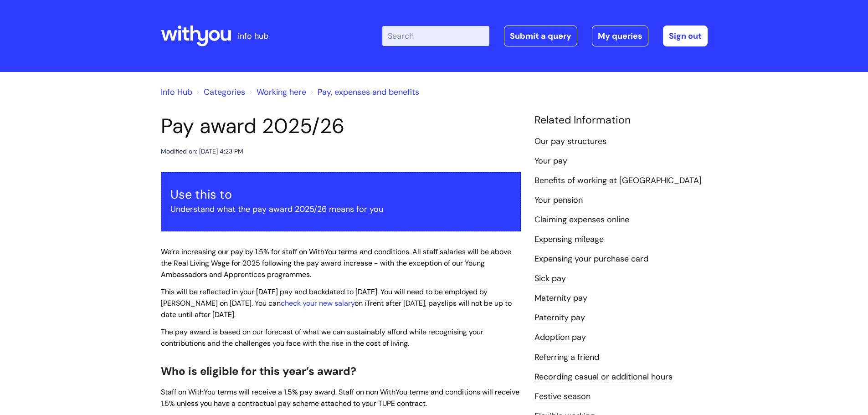 The height and width of the screenshot is (415, 868). Describe the element at coordinates (225, 92) in the screenshot. I see `a: Categories` at that location.